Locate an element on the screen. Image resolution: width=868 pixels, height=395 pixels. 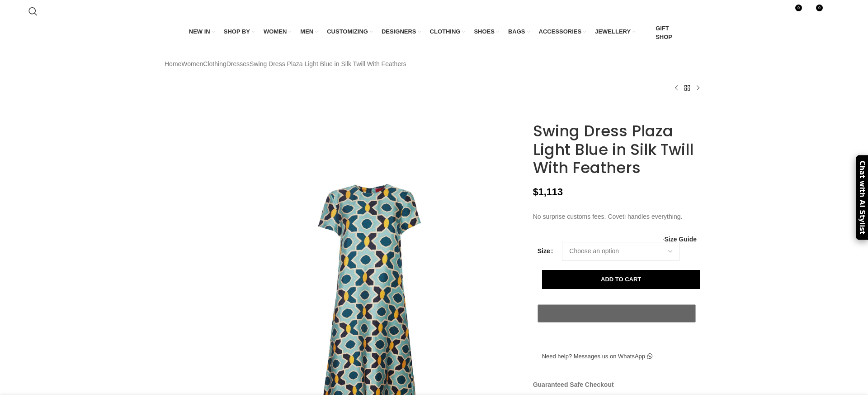
a: Previous product is located at coordinates (677, 88).